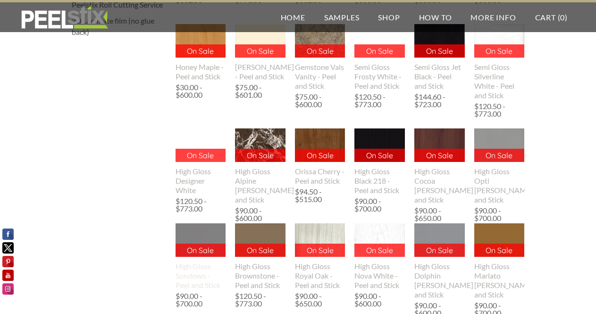 The height and width of the screenshot is (314, 596). What do you see at coordinates (379, 57) in the screenshot?
I see `a: On Sale Semi Gloss Frosty White - Peel and Stick` at bounding box center [379, 57].